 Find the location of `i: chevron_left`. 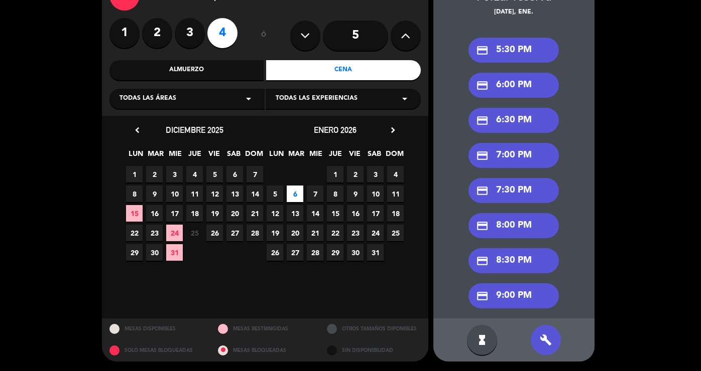

i: chevron_left is located at coordinates (137, 130).